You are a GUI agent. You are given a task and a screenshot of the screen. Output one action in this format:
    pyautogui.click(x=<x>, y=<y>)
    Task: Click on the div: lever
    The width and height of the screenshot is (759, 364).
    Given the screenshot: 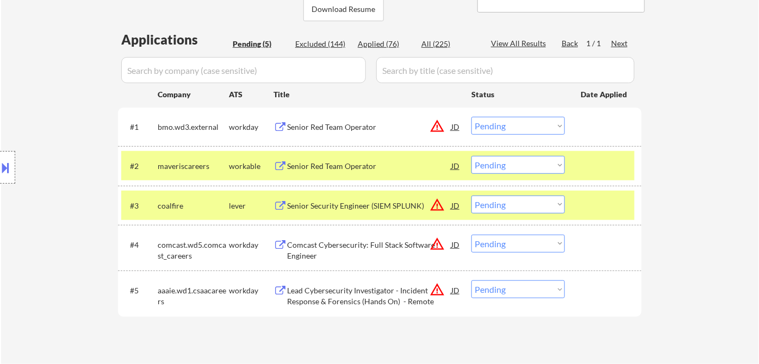 What is the action you would take?
    pyautogui.click(x=251, y=206)
    